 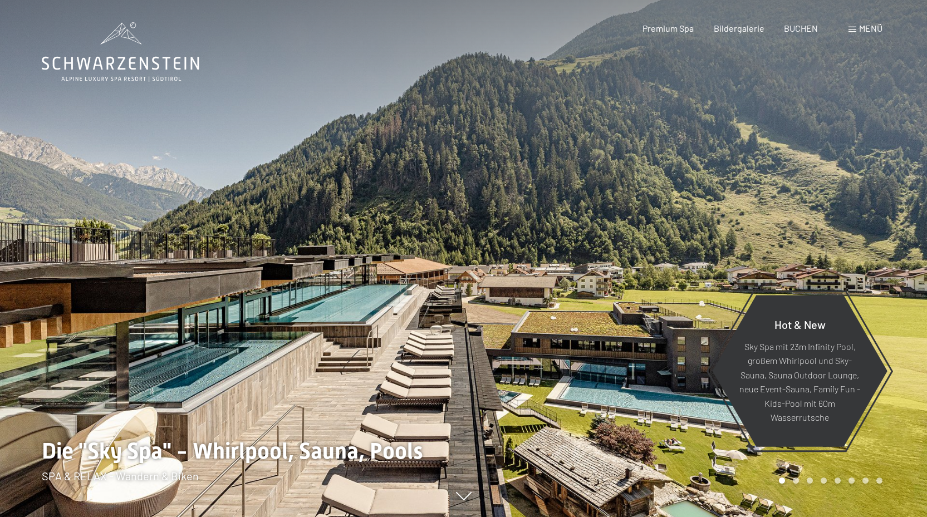 I want to click on span: Premium Spa, so click(x=668, y=28).